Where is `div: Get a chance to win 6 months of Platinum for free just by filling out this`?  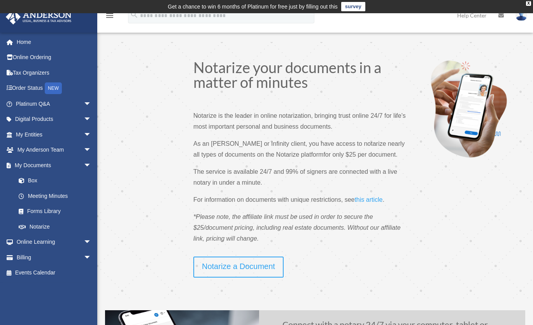
div: Get a chance to win 6 months of Platinum for free just by filling out this is located at coordinates (252, 7).